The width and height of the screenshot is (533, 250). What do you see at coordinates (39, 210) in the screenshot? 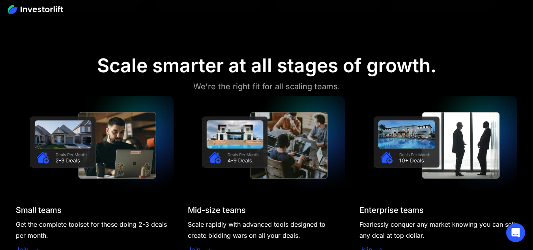
I see `div: Small teams` at bounding box center [39, 210].